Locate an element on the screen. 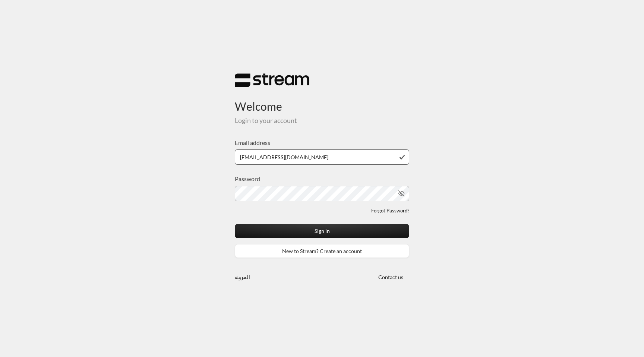  button: toggle password visibility is located at coordinates (401, 193).